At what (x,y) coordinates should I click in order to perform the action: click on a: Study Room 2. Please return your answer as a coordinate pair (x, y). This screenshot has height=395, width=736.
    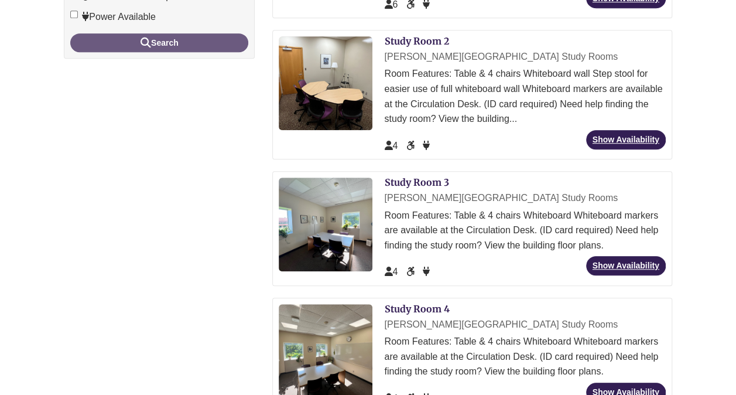
    Looking at the image, I should click on (416, 41).